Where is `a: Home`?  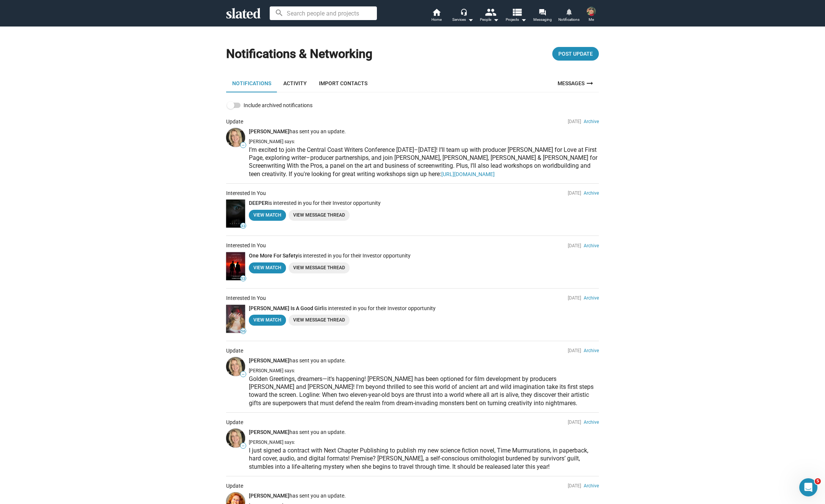 a: Home is located at coordinates (437, 16).